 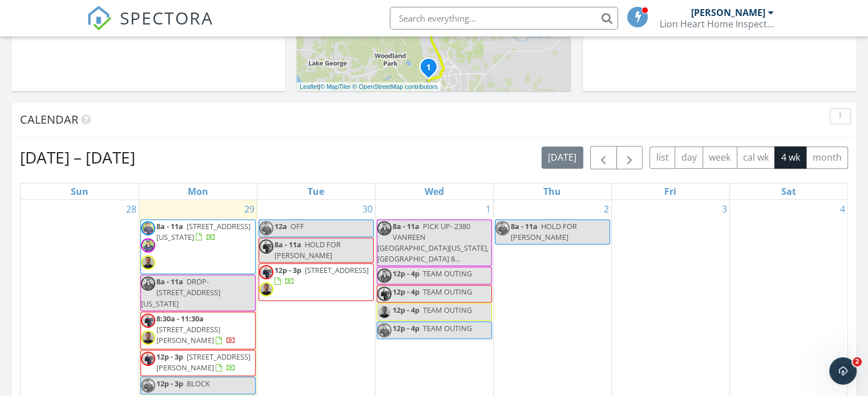 What do you see at coordinates (857, 362) in the screenshot?
I see `span: 2` at bounding box center [857, 362].